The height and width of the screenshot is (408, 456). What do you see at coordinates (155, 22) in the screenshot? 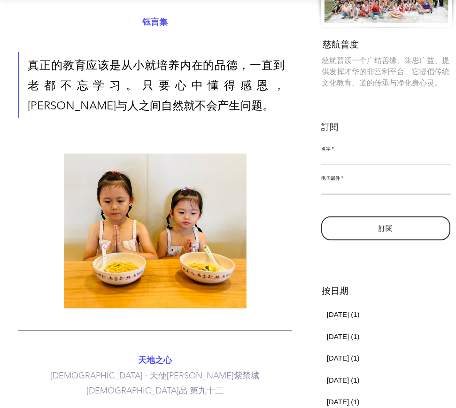
I see `span: 钰言集` at bounding box center [155, 22].